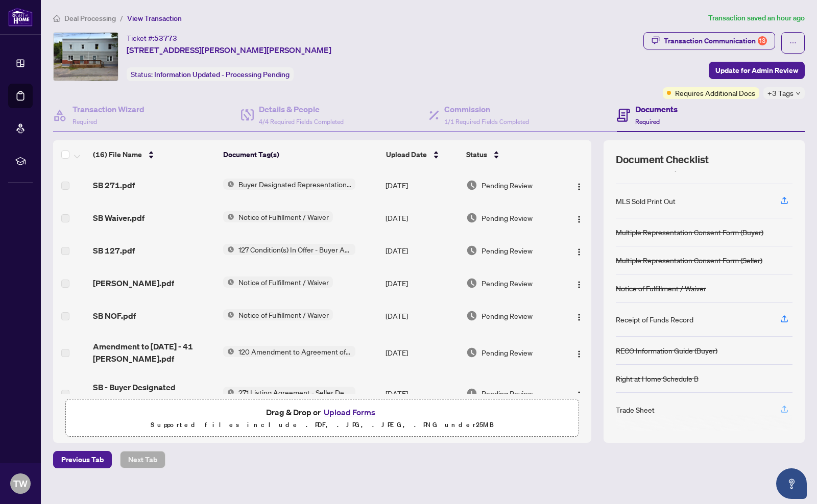 The width and height of the screenshot is (817, 504). Describe the element at coordinates (709, 41) in the screenshot. I see `button: Transaction Communication13` at that location.